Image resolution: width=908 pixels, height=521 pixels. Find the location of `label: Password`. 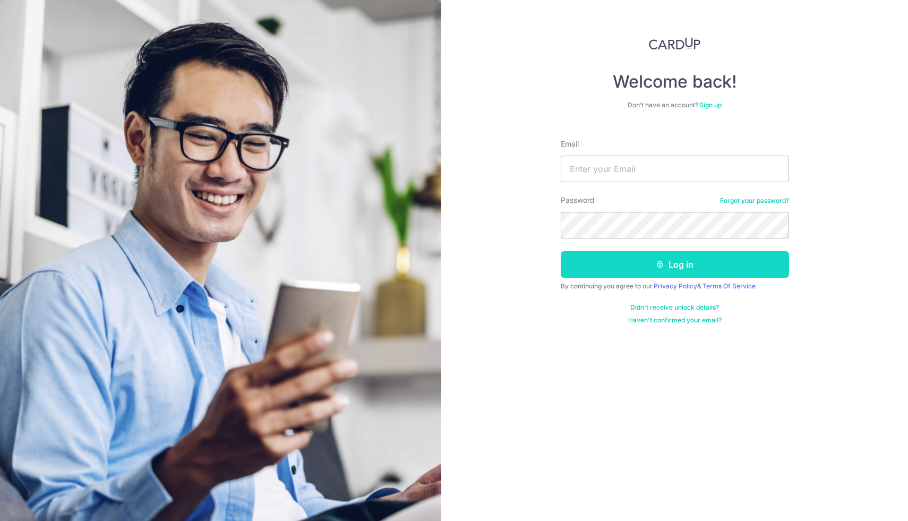

label: Password is located at coordinates (578, 200).